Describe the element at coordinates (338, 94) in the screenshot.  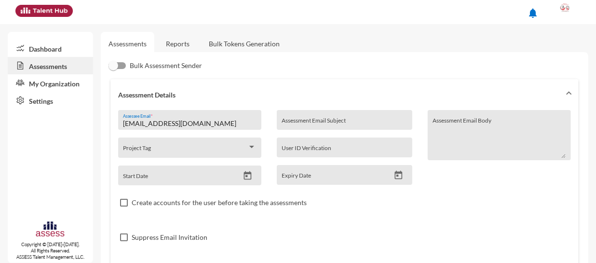
I see `mat-panel-title: Assessment Details` at that location.